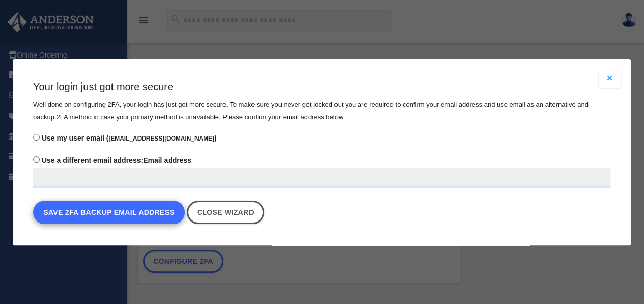 Image resolution: width=644 pixels, height=304 pixels. What do you see at coordinates (321, 111) in the screenshot?
I see `p: Well done on configuring 2FA, your login has just got more secure. To make sure you never get loc...` at bounding box center [321, 111].